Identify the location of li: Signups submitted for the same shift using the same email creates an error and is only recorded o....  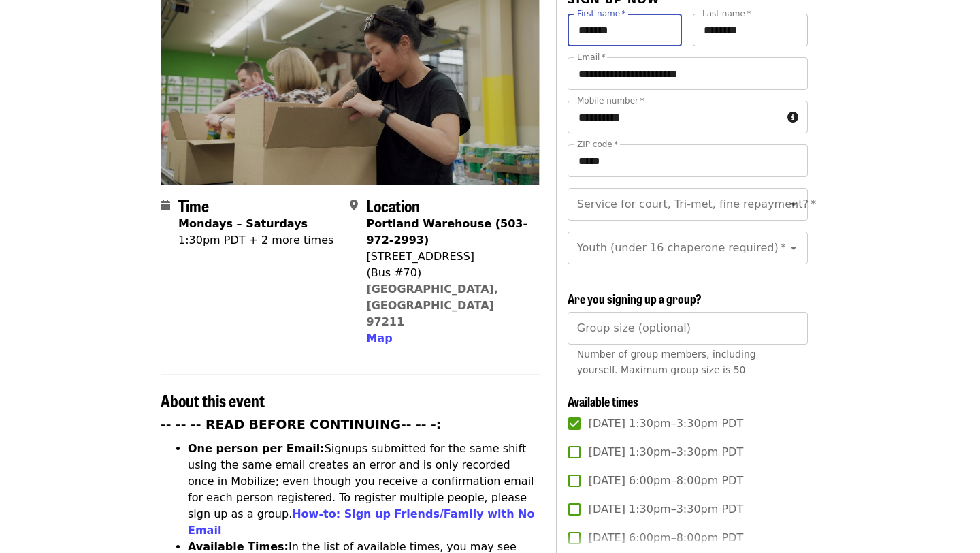
(363, 490).